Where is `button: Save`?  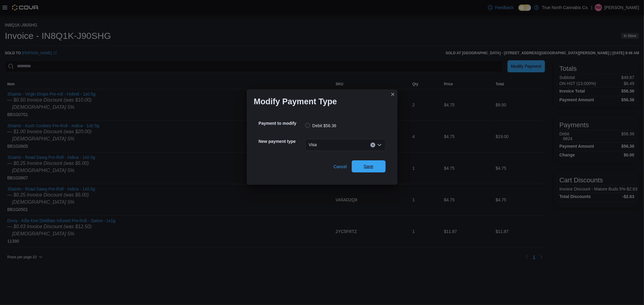
button: Save is located at coordinates (368, 166).